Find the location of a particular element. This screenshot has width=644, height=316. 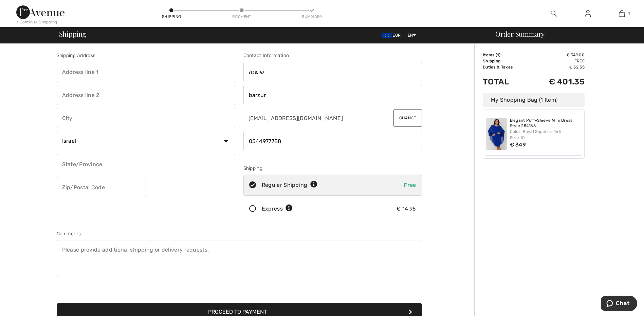

input: Mobile is located at coordinates (333, 141).